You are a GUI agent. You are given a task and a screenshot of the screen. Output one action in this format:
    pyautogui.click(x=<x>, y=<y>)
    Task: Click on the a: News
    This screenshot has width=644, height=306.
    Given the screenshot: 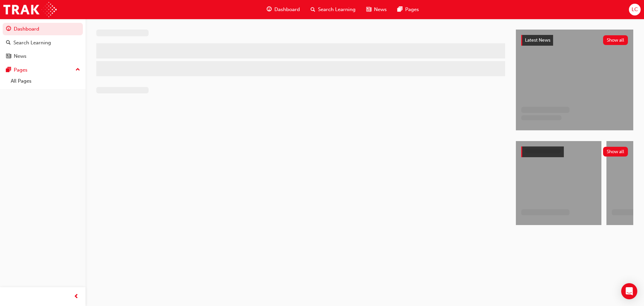 What is the action you would take?
    pyautogui.click(x=43, y=56)
    